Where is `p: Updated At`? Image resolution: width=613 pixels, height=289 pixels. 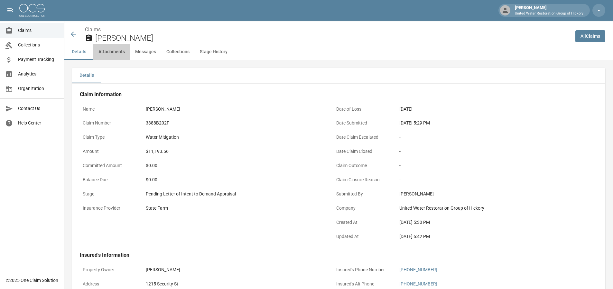 p: Updated At is located at coordinates (363, 236).